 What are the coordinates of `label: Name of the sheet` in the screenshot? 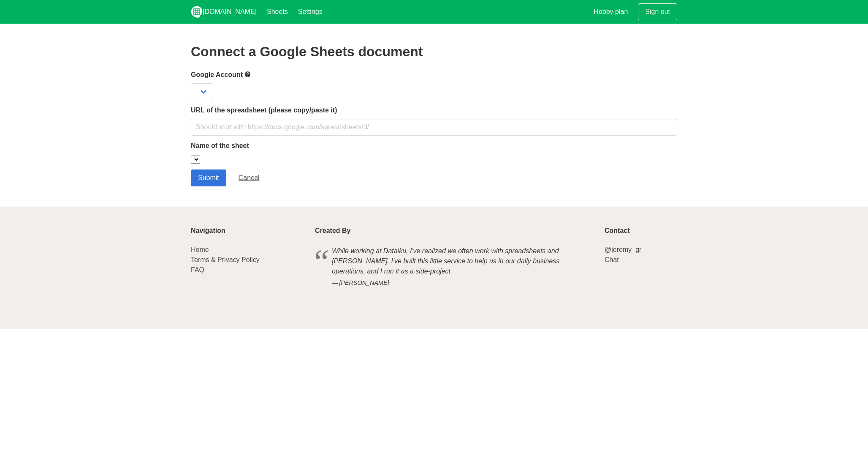 It's located at (434, 146).